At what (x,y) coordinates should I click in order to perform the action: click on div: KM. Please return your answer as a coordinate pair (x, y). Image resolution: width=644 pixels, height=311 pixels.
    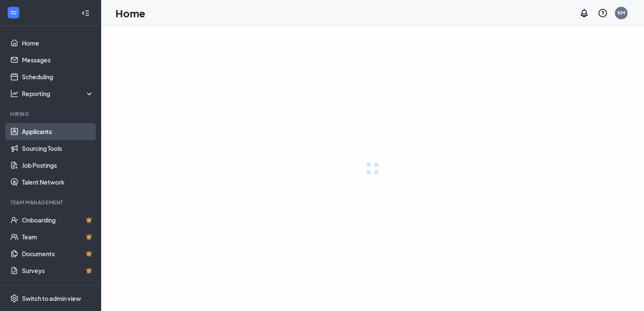
    Looking at the image, I should click on (622, 13).